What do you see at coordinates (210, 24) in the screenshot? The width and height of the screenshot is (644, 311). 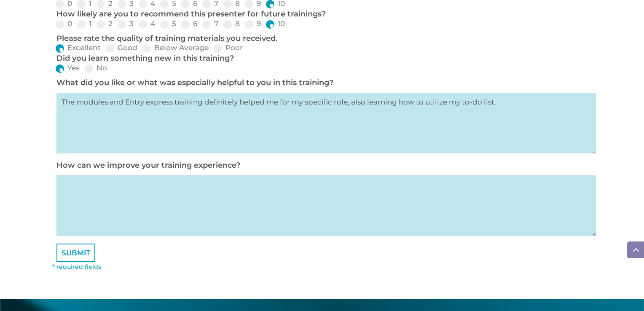 I see `label: 7` at bounding box center [210, 24].